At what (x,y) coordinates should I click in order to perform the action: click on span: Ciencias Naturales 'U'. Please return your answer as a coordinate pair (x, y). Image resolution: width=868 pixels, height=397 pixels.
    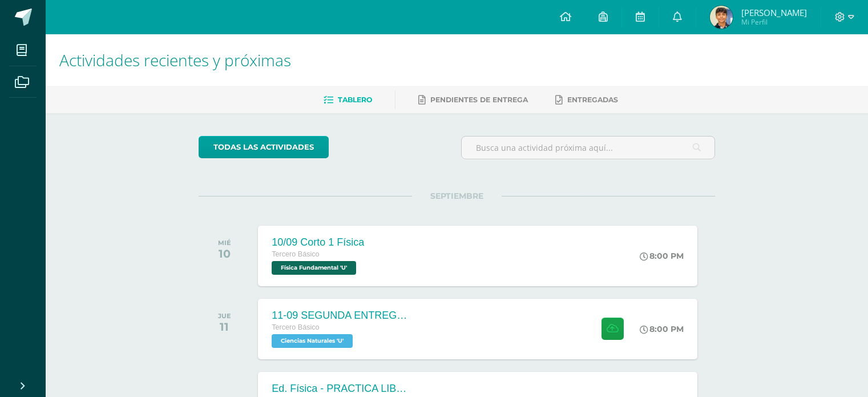
    Looking at the image, I should click on (312, 341).